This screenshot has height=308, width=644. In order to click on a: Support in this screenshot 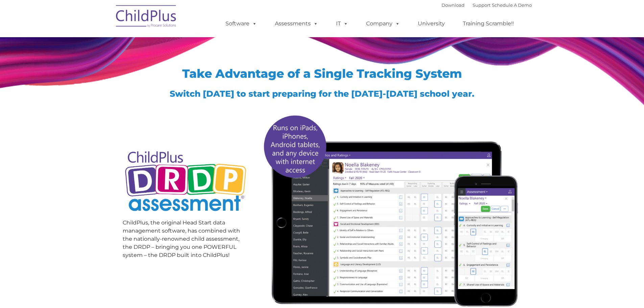, I will do `click(481, 5)`.